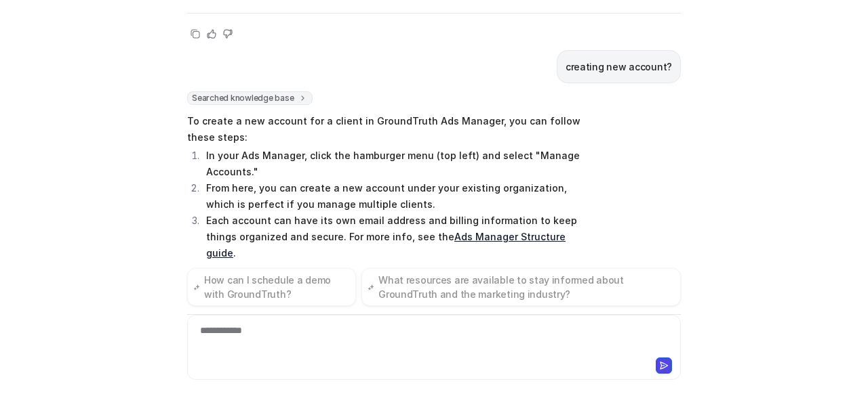 The width and height of the screenshot is (868, 396). What do you see at coordinates (385, 281) in the screenshot?
I see `p: If you need to add this new account to your Console for easy management, just select the account ...` at bounding box center [385, 281].